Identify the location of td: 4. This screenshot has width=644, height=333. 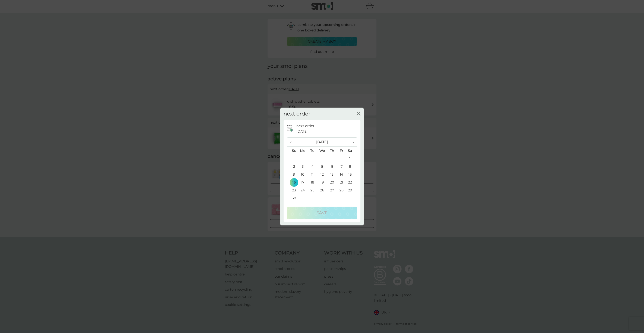
(312, 166).